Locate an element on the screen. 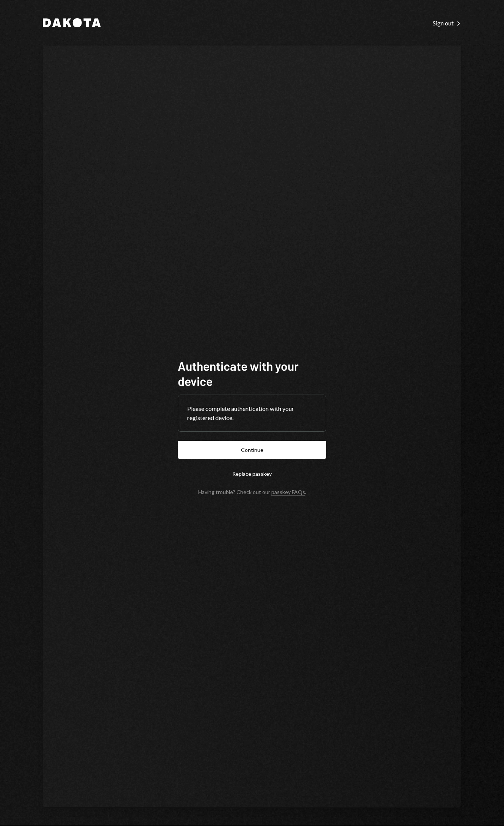 This screenshot has height=826, width=504. a: Sign out is located at coordinates (447, 23).